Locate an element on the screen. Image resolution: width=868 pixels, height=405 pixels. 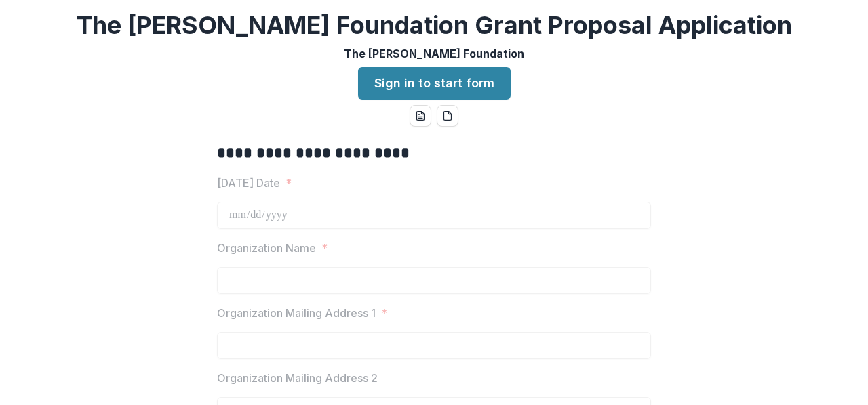
p: Organization Mailing Address 1 is located at coordinates (296, 313).